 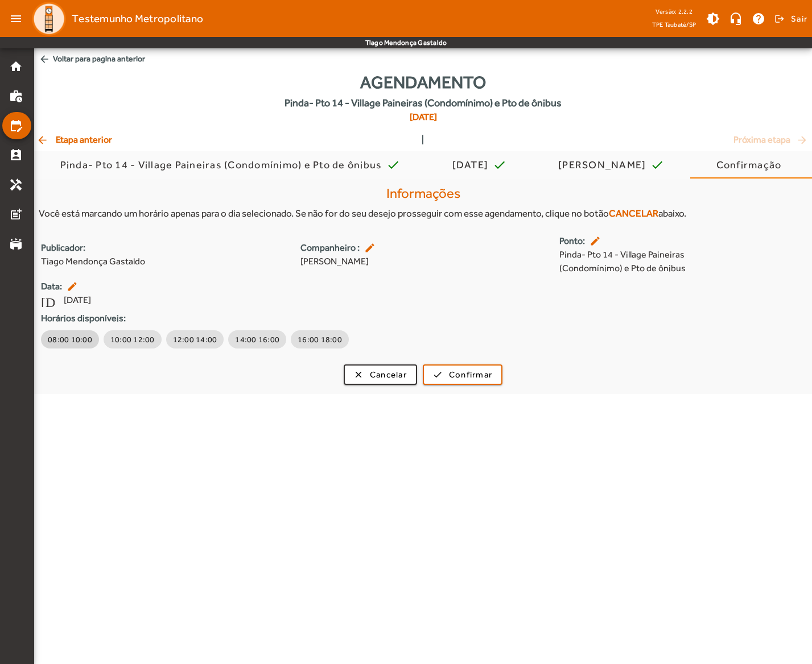 I want to click on div: Pinda- Pto 14 - Village Paineiras (Condomínimo) e Pto de ônibus, so click(x=223, y=165).